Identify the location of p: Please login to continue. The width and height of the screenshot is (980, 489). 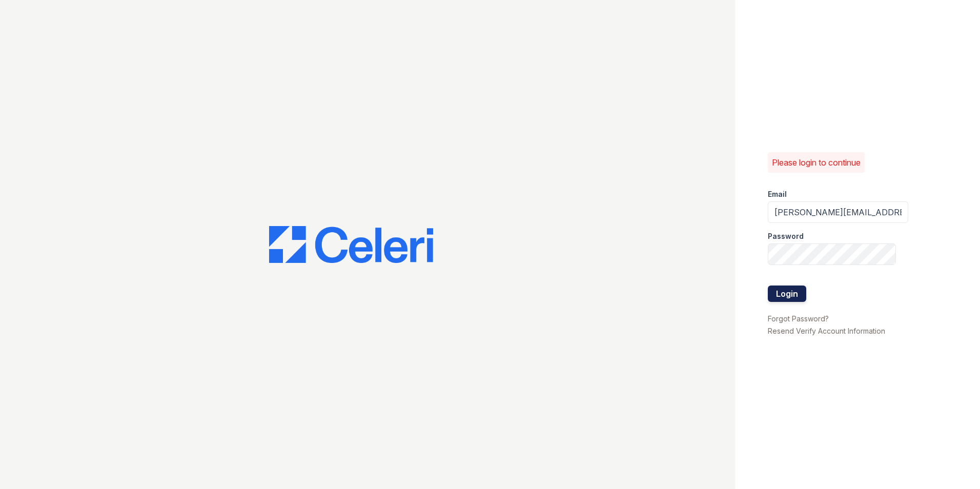
(816, 163).